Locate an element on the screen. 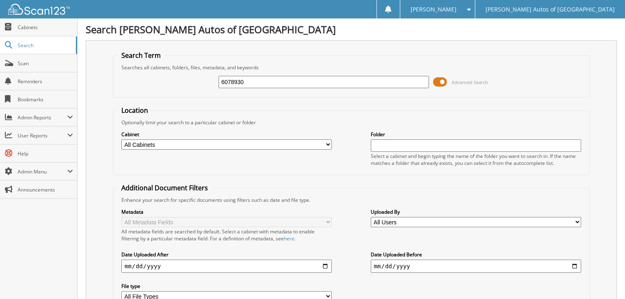 The image size is (625, 299). label: Date Uploaded Before is located at coordinates (476, 254).